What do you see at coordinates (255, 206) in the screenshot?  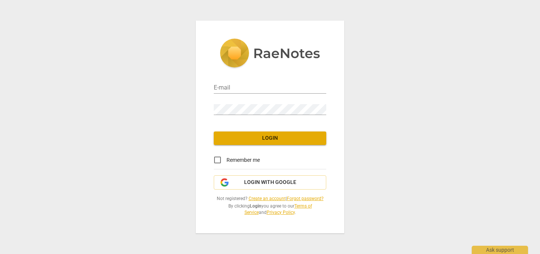 I see `b: Login` at bounding box center [255, 206].